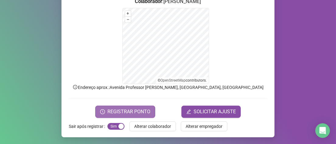  I want to click on span: info-circle, so click(75, 87).